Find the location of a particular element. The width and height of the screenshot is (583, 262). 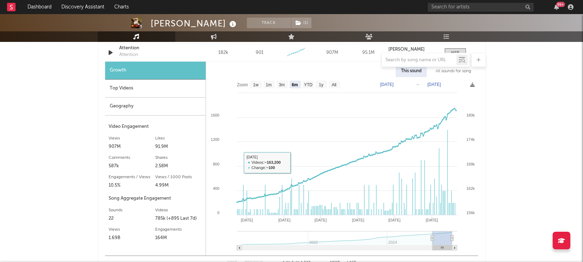

div: Views / 1000 Posts is located at coordinates (179, 177).